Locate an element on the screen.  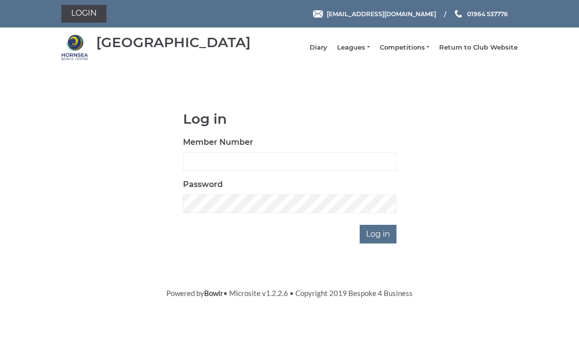
img: Phone us is located at coordinates (458, 14).